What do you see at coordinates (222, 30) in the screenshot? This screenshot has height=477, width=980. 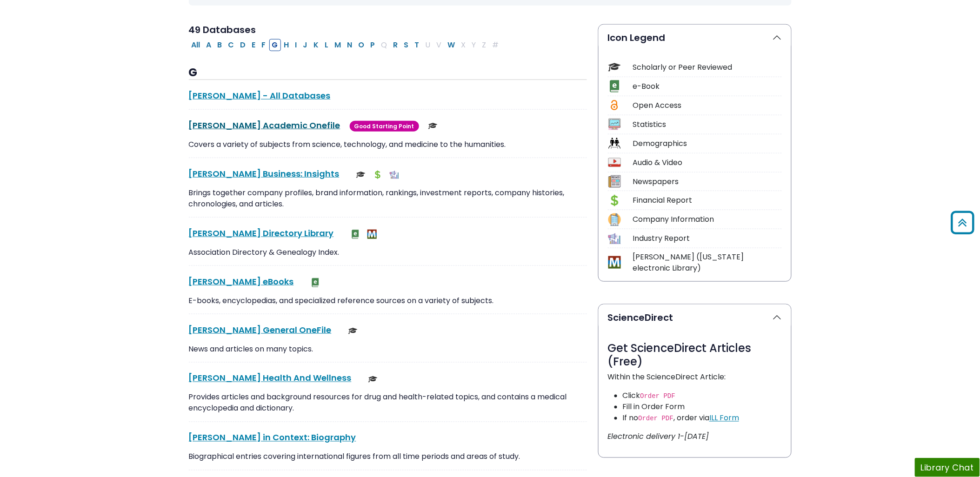 I see `span: 49 Databases` at bounding box center [222, 30].